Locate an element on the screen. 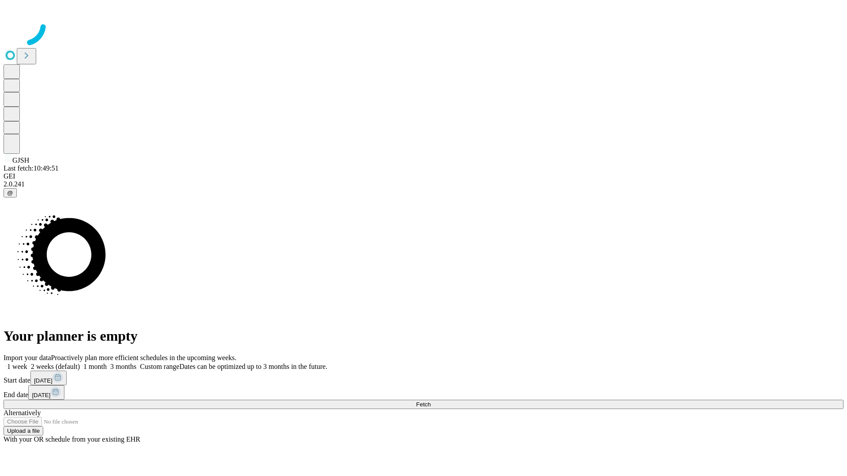 This screenshot has height=476, width=847. div: Start date is located at coordinates (423, 378).